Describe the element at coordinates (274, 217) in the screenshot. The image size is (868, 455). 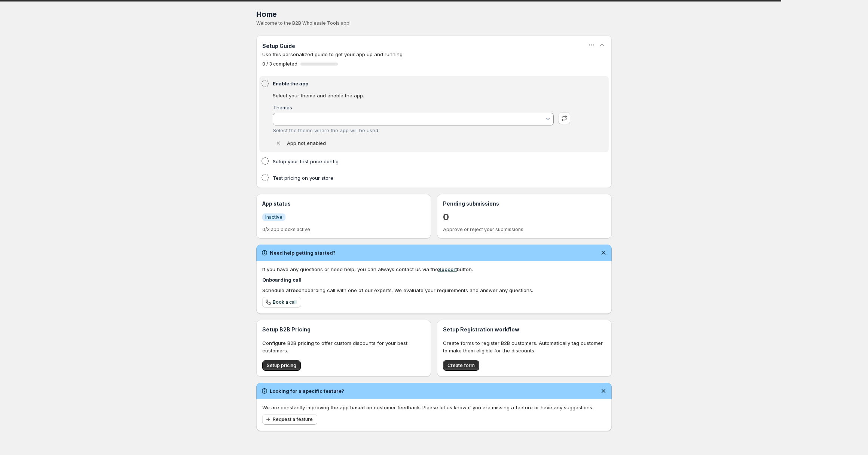
I see `a: InfoInactive` at that location.